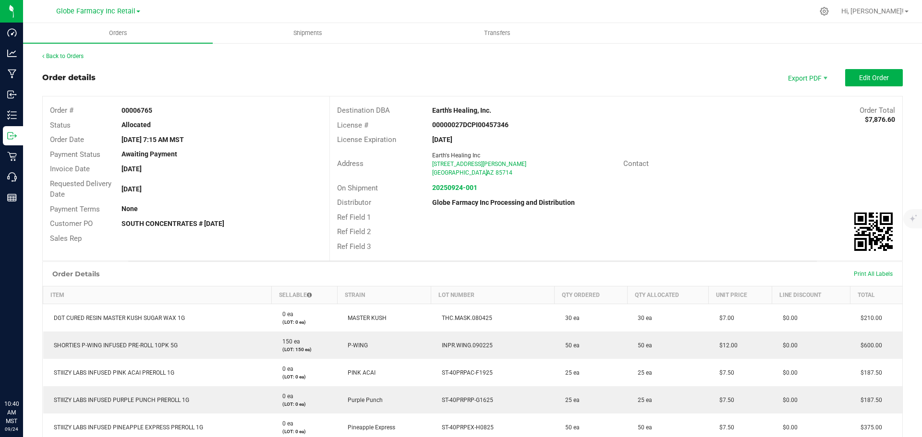 The image size is (922, 437). What do you see at coordinates (69, 78) in the screenshot?
I see `div: Order details` at bounding box center [69, 78].